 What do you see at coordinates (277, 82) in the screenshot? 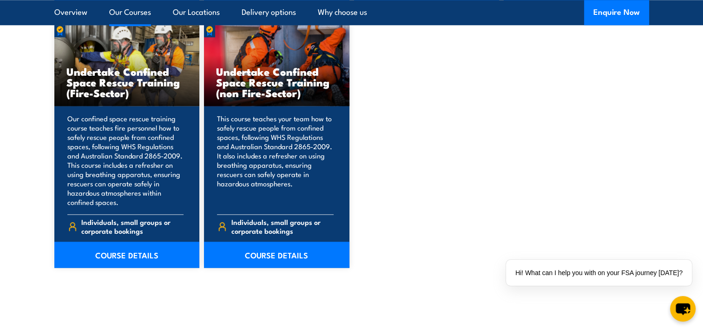
I see `h3: Undertake Confined Space Rescue Training (non Fire-Sector)` at bounding box center [277, 82].